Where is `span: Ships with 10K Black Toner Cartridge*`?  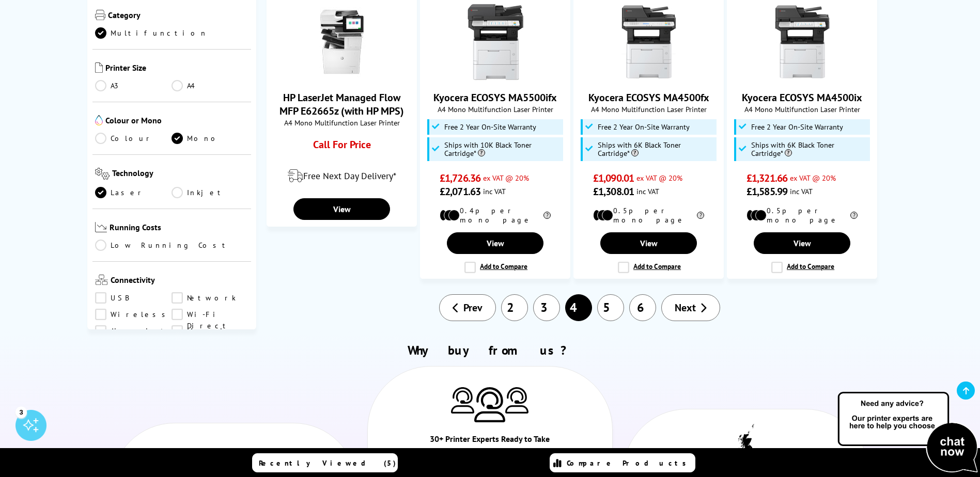
span: Ships with 10K Black Toner Cartridge* is located at coordinates (502, 149).